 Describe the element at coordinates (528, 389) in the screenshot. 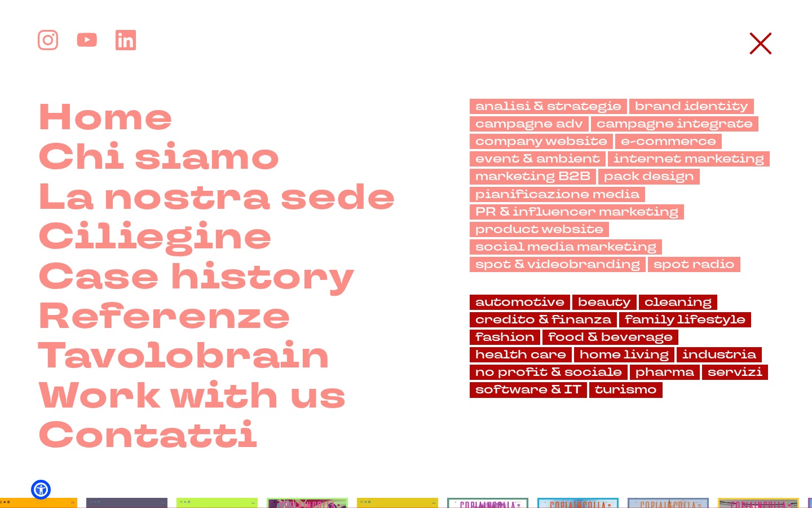

I see `a: software & IT` at that location.